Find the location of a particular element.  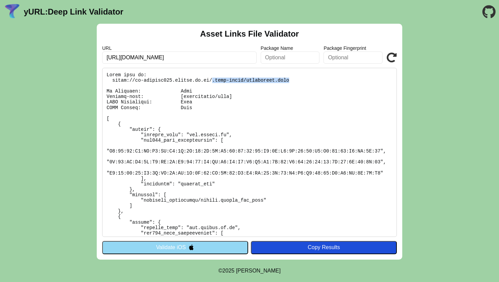

a: Michael Ibragimchayev's Personal Site is located at coordinates (258, 271).